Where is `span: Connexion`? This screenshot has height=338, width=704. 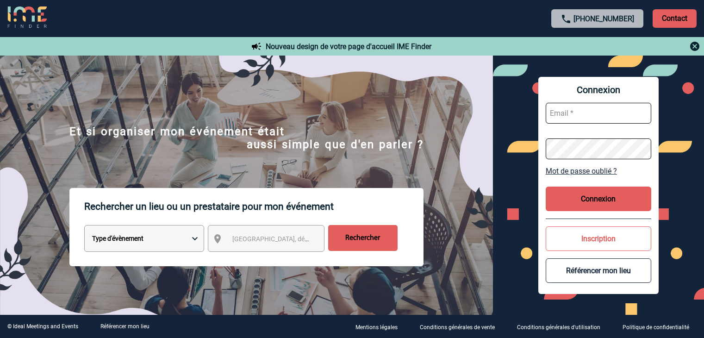
span: Connexion is located at coordinates (599, 90).